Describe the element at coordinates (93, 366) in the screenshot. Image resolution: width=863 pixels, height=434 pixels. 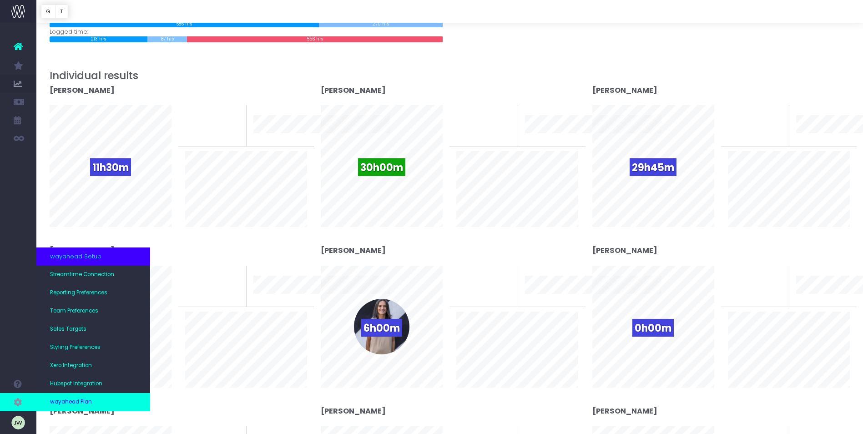
I see `a: Xero Integration` at that location.